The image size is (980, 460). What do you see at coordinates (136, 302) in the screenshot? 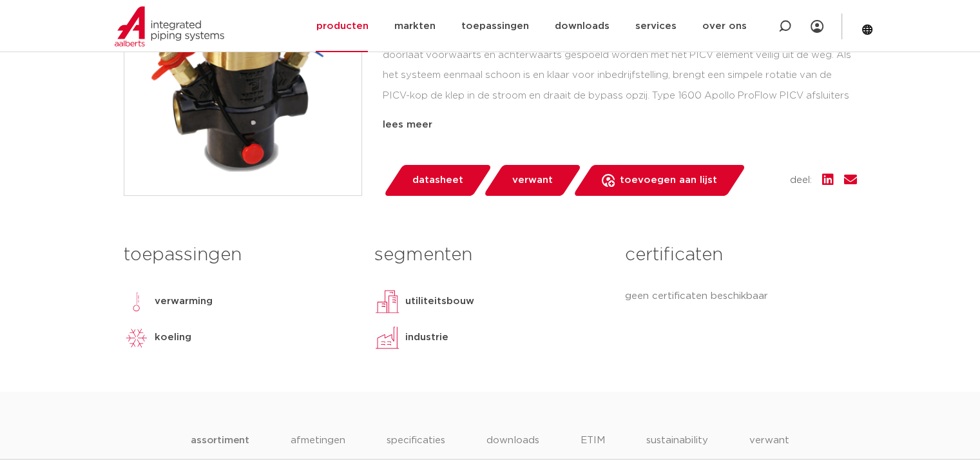
I see `img: verwarming` at bounding box center [136, 302].